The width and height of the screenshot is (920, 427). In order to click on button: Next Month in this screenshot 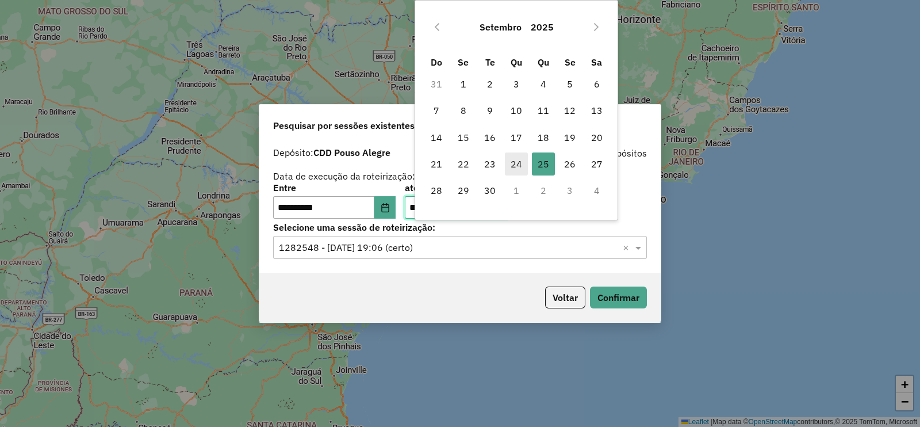, I will do `click(596, 27)`.